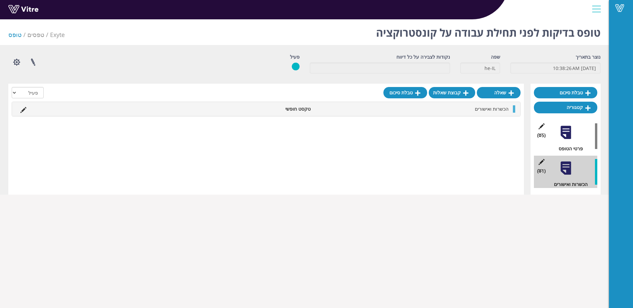 This screenshot has height=308, width=633. What do you see at coordinates (451, 93) in the screenshot?
I see `a: קבוצת שאלות` at bounding box center [451, 93].